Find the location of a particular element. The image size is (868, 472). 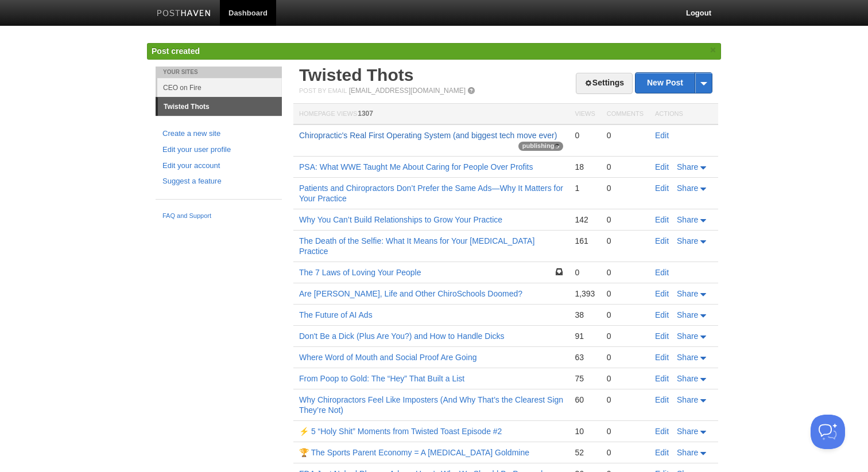

span: Post created is located at coordinates (176, 51).